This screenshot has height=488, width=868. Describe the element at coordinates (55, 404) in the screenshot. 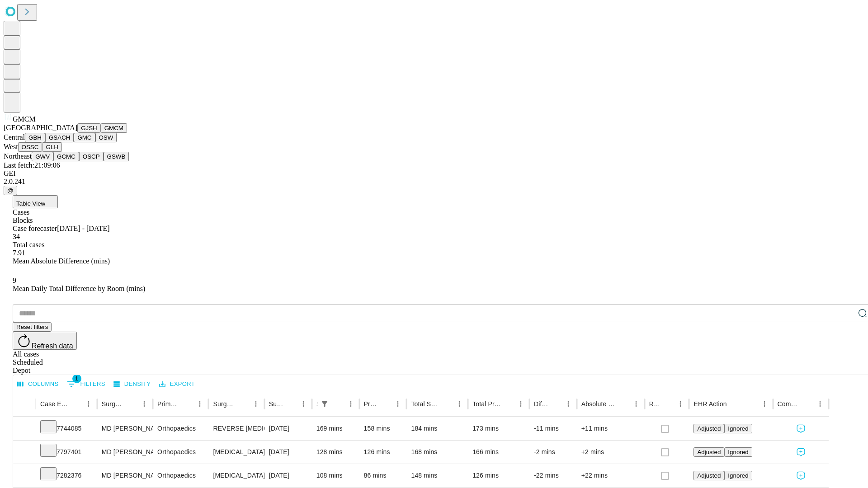

I see `div: Case Epic Id` at that location.